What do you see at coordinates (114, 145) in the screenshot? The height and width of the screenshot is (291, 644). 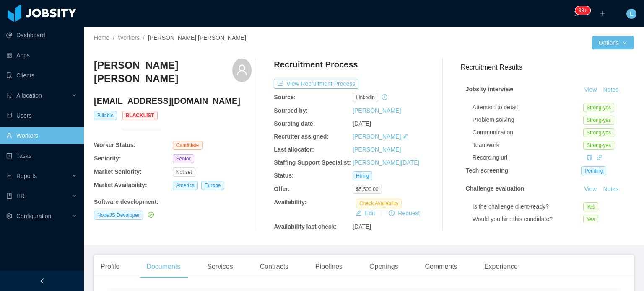 I see `b: Worker Status:` at bounding box center [114, 145].